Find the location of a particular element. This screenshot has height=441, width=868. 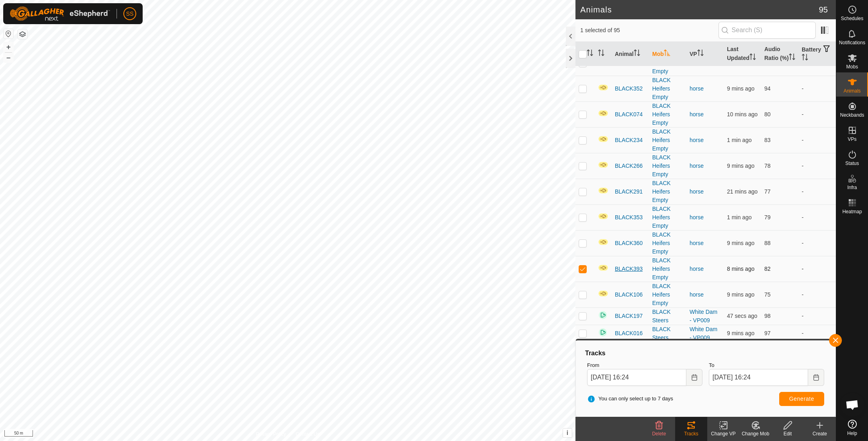

span: BLACK353 is located at coordinates (629, 217).